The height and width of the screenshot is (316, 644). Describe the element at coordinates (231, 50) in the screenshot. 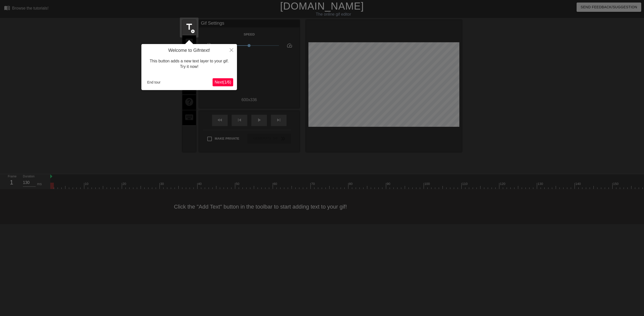

I see `button: Close` at that location.